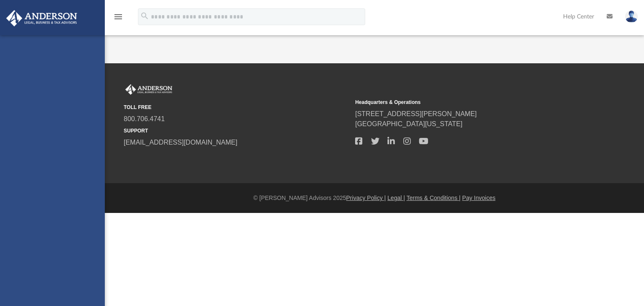  I want to click on a: Pay Invoices, so click(479, 198).